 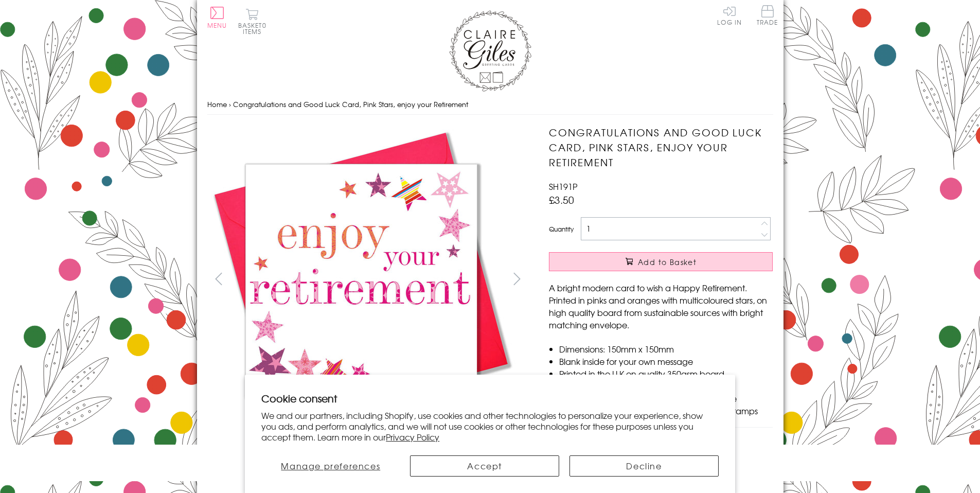 What do you see at coordinates (644, 466) in the screenshot?
I see `button: Decline` at bounding box center [644, 466].